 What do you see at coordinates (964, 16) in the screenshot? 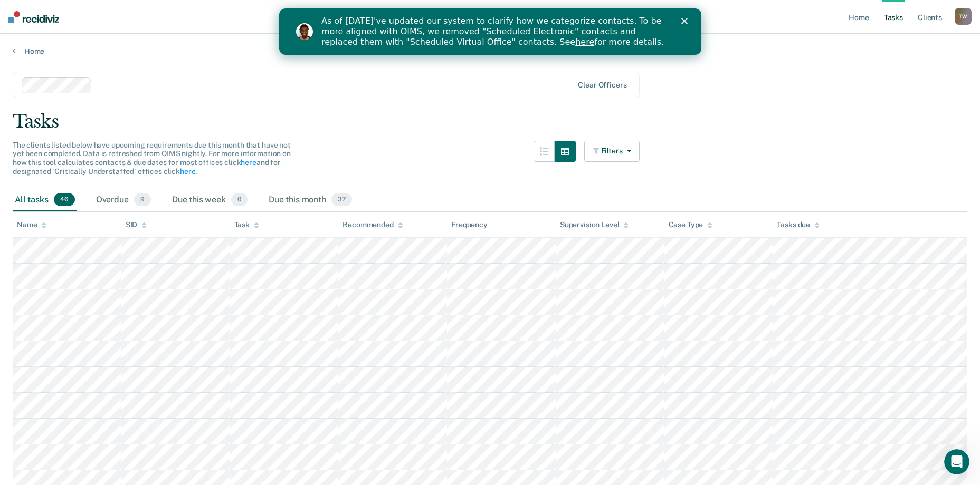
I see `button: TW` at bounding box center [964, 16].